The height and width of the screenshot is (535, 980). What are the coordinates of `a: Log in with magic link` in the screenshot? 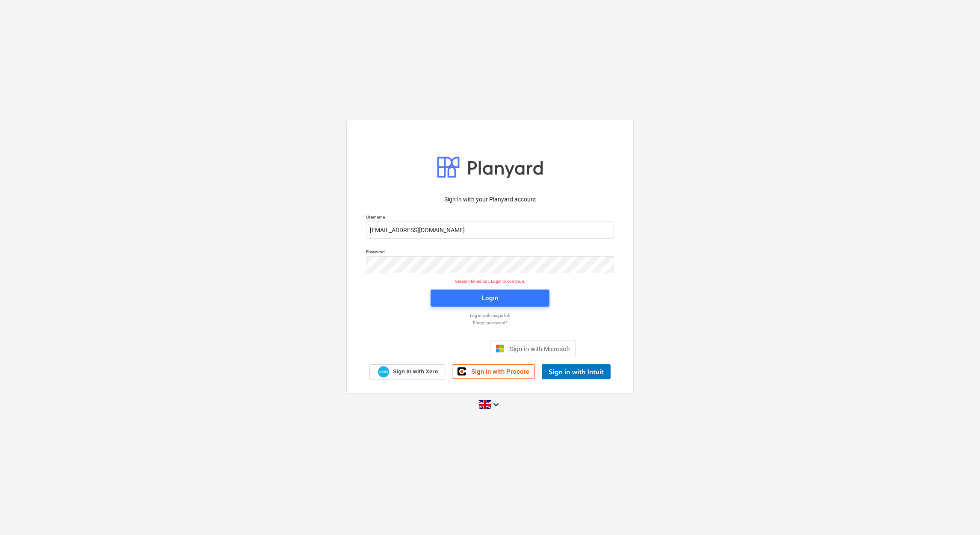 It's located at (490, 315).